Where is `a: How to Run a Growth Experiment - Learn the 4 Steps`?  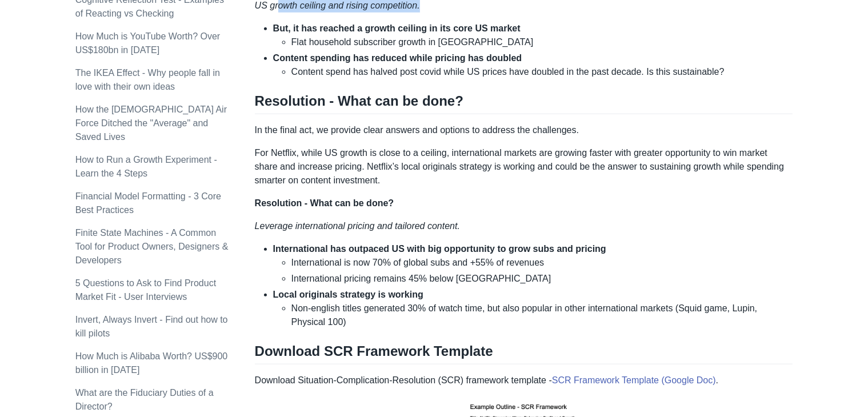 a: How to Run a Growth Experiment - Learn the 4 Steps is located at coordinates (146, 166).